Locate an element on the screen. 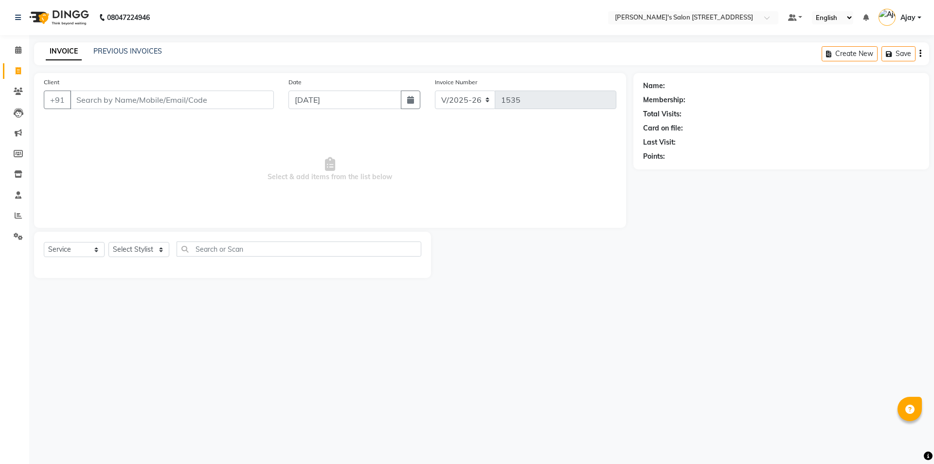 This screenshot has width=934, height=464. a: INVOICE is located at coordinates (64, 52).